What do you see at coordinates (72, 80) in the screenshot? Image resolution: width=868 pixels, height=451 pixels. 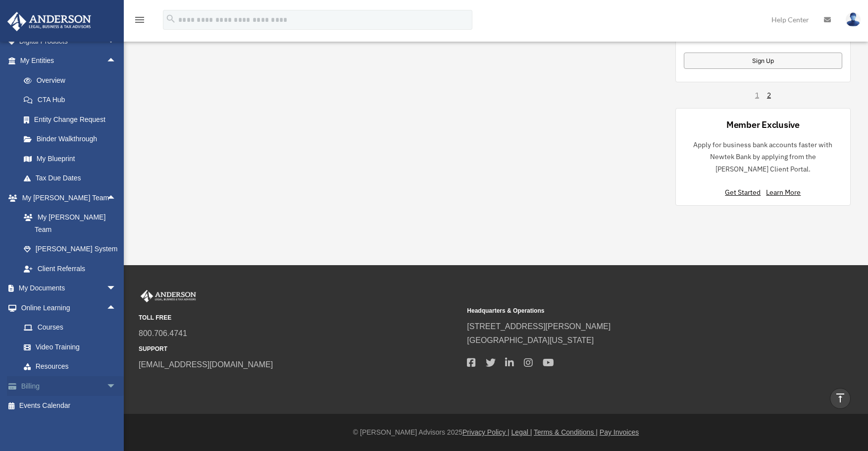 I see `a: Overview` at bounding box center [72, 80].